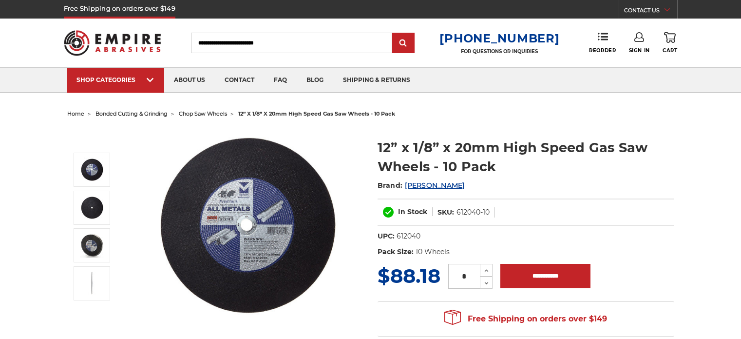  I want to click on h1: 12” x 1/8” x 20mm High Speed Gas Saw Wheels - 10 Pack, so click(526, 157).